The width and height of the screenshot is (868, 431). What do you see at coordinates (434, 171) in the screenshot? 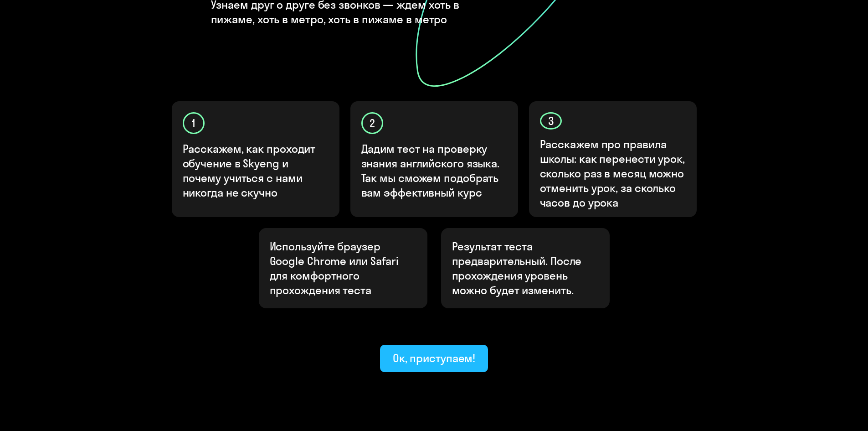
I see `p: Дадим тест на проверку знания английского языка. Так мы сможем подобрать вам эффективный курс` at bounding box center [434, 171].